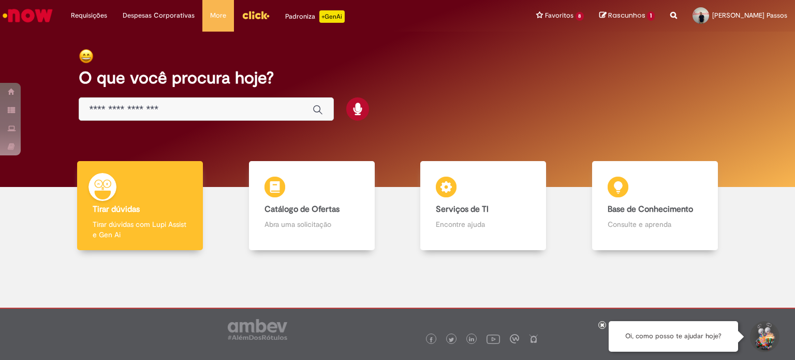 This screenshot has width=795, height=360. I want to click on a: Serviços de TI Encontre ajuda, so click(484, 206).